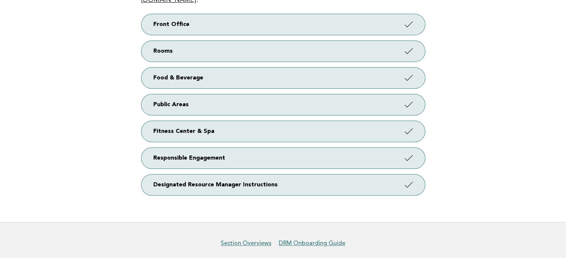 The width and height of the screenshot is (566, 258). Describe the element at coordinates (283, 51) in the screenshot. I see `a: Rooms` at that location.